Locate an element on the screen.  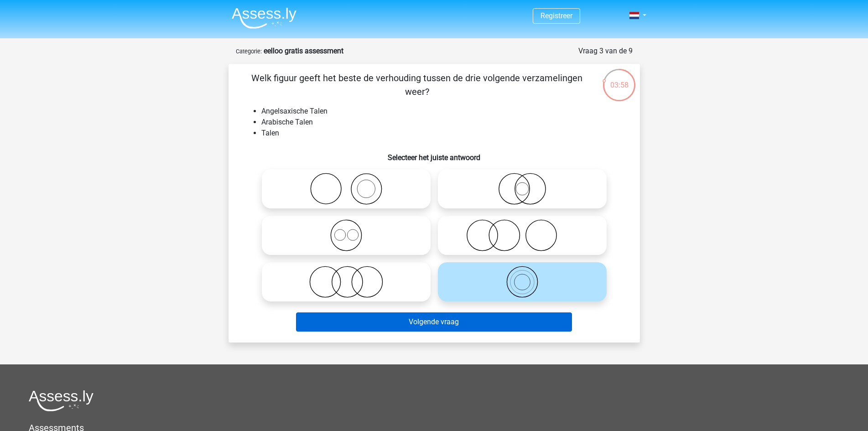
img: Assessly is located at coordinates (264, 18).